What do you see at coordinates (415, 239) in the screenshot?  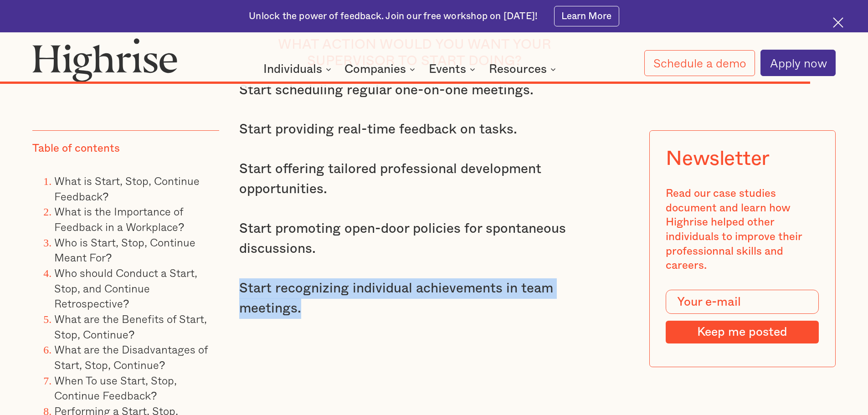 I see `p: Start promoting open-door policies for spontaneous discussions.` at bounding box center [415, 239].